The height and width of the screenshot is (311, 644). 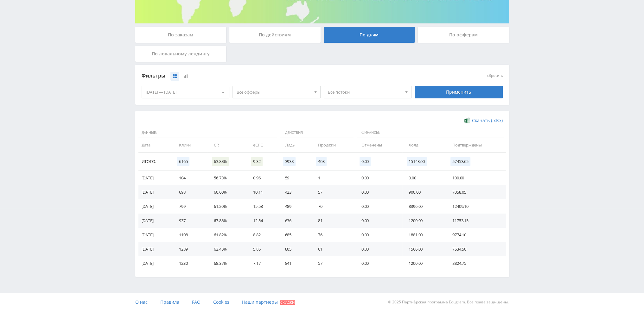 I want to click on td: 1230, so click(x=190, y=263).